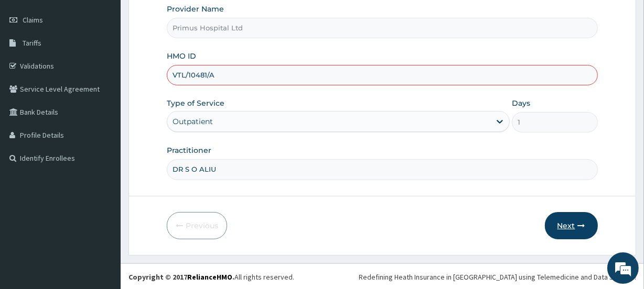 The image size is (644, 289). What do you see at coordinates (571, 226) in the screenshot?
I see `button: Next` at bounding box center [571, 226].